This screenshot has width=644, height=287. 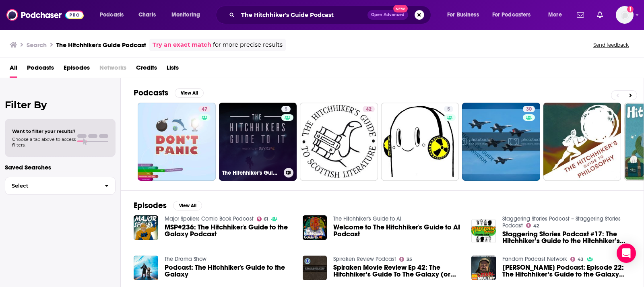 I want to click on a: The Hitchhiker's Guide to AI, so click(x=367, y=219).